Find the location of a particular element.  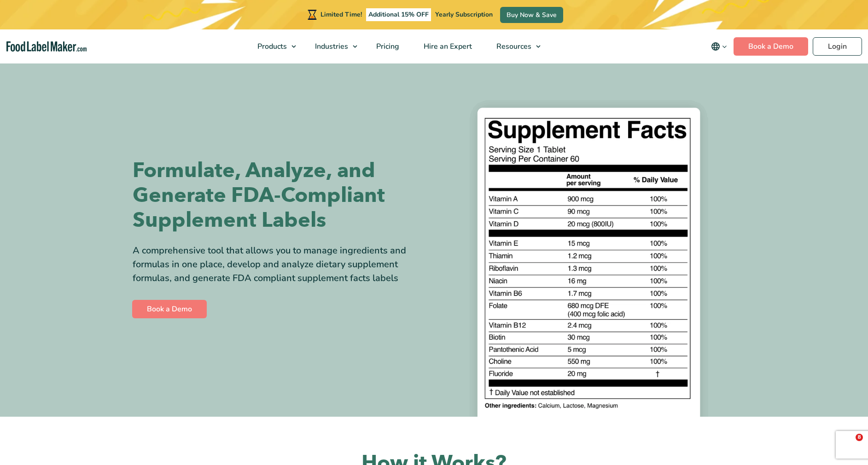

span: Yearly Subscription is located at coordinates (463, 14).